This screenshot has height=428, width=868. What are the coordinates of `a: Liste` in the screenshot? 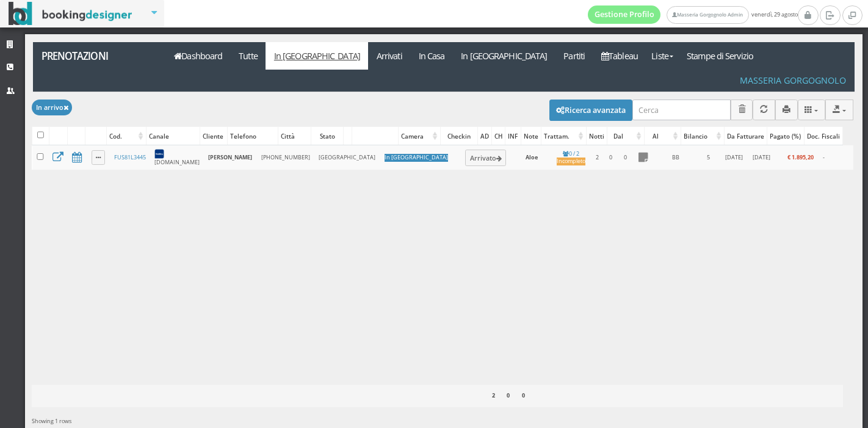 It's located at (662, 56).